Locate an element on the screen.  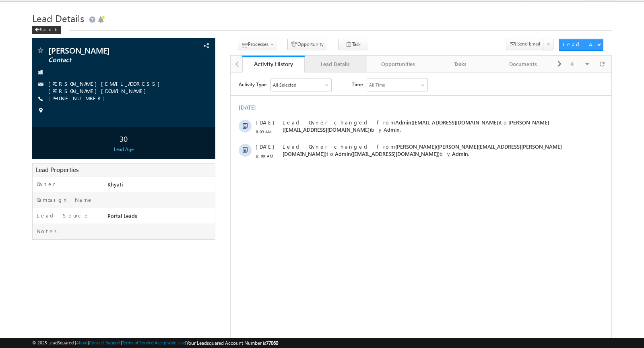
a: Opportunities is located at coordinates (398, 64).